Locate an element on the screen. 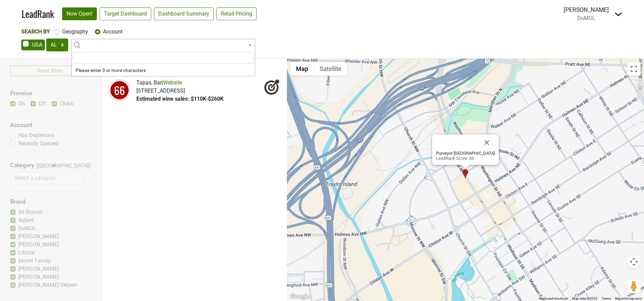  a: Open this area in Google Maps (opens a new window) is located at coordinates (300, 297).